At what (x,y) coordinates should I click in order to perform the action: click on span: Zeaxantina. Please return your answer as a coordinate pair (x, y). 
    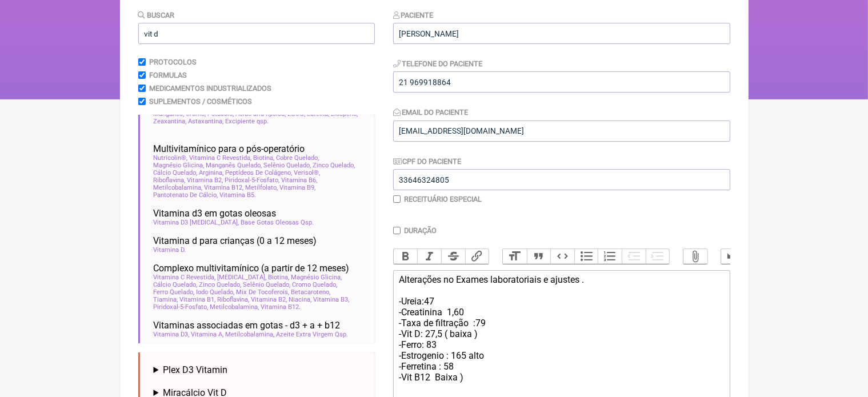
    Looking at the image, I should click on (171, 121).